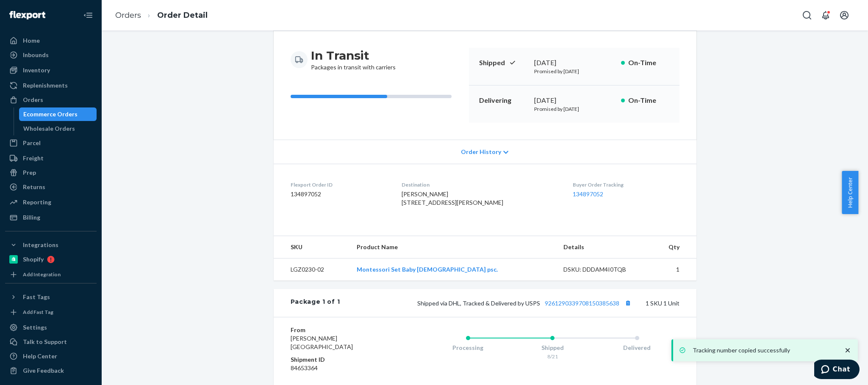 Image resolution: width=868 pixels, height=385 pixels. I want to click on div: Inventory, so click(36, 70).